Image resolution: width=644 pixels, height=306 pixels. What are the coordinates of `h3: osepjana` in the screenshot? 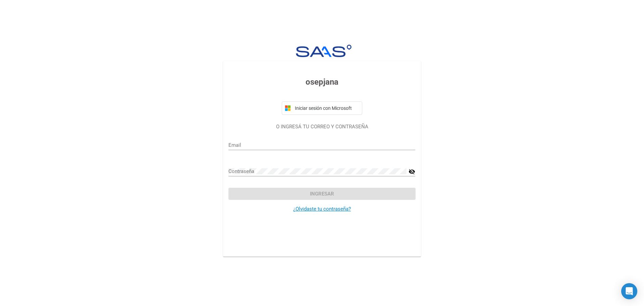 It's located at (322, 82).